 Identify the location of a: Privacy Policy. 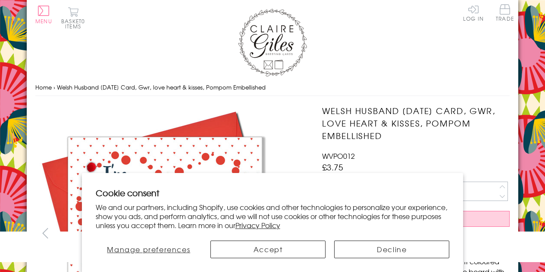
(258, 225).